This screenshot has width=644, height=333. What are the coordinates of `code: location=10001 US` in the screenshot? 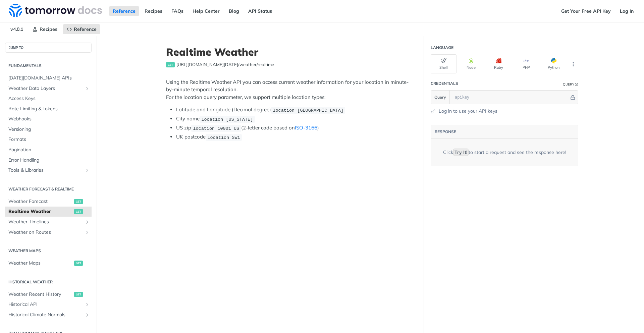 It's located at (216, 129).